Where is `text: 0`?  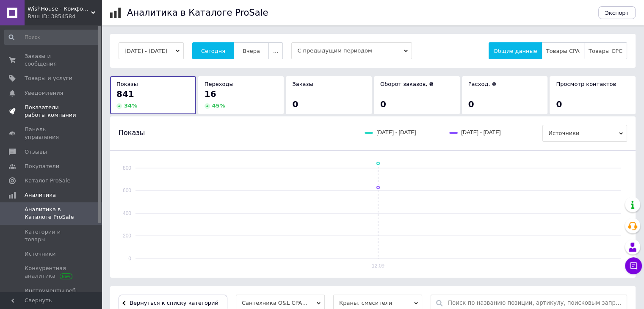 text: 0 is located at coordinates (130, 259).